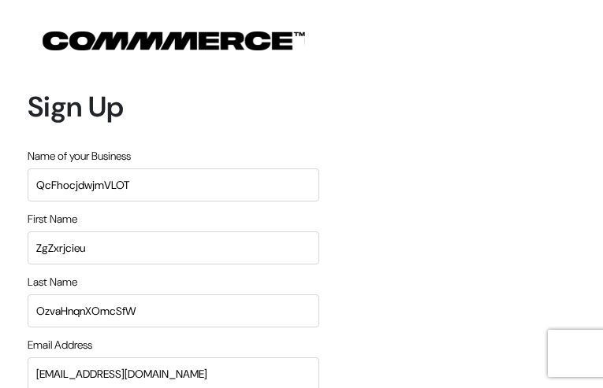  I want to click on label: Name of your Business, so click(79, 156).